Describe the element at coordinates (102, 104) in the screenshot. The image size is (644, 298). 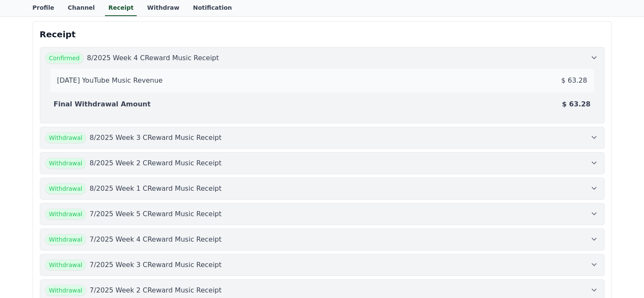
I see `p: Final Withdrawal Amount` at that location.